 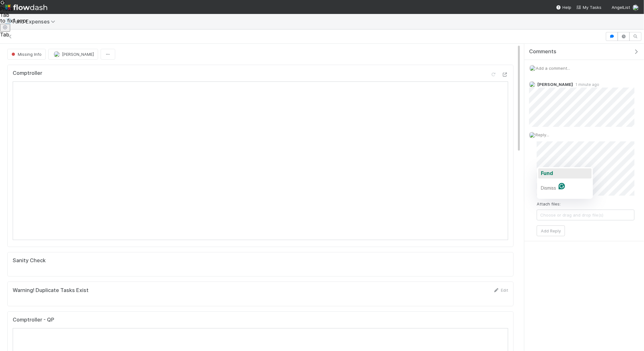 I want to click on a: Edit, so click(x=500, y=290).